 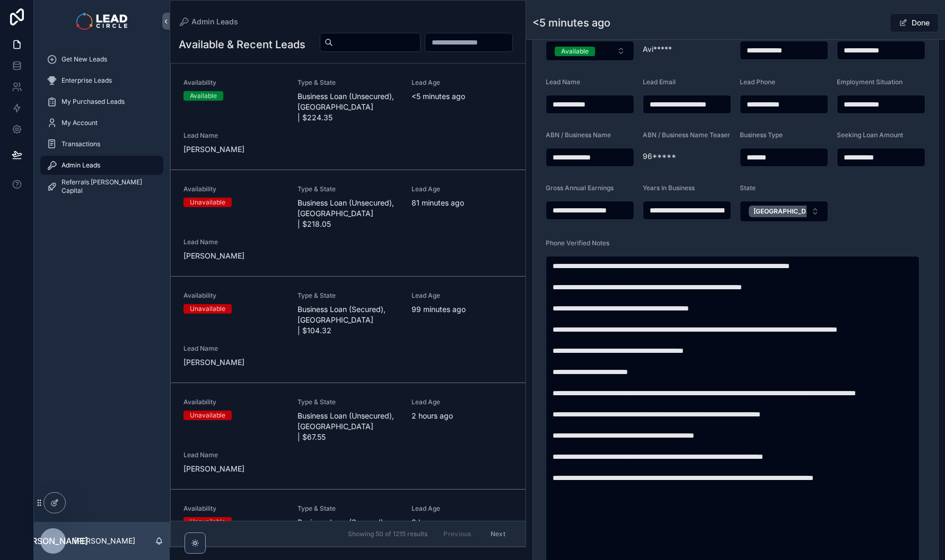 I want to click on a: My Purchased Leads, so click(x=102, y=102).